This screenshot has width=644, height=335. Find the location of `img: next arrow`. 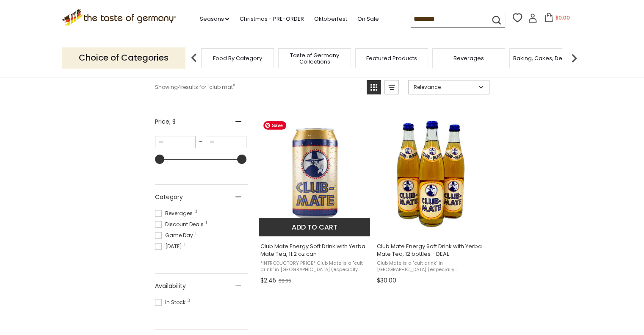

img: next arrow is located at coordinates (574, 58).